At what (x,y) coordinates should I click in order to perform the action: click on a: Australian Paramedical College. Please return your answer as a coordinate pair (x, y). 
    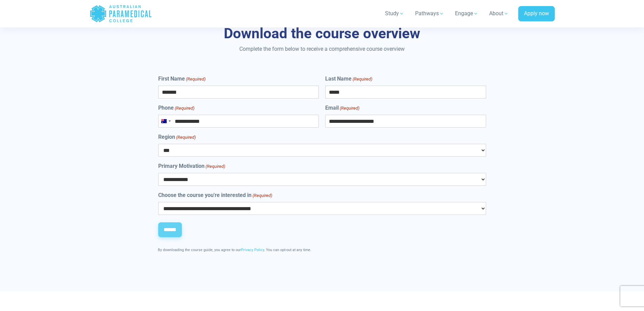
    Looking at the image, I should click on (121, 14).